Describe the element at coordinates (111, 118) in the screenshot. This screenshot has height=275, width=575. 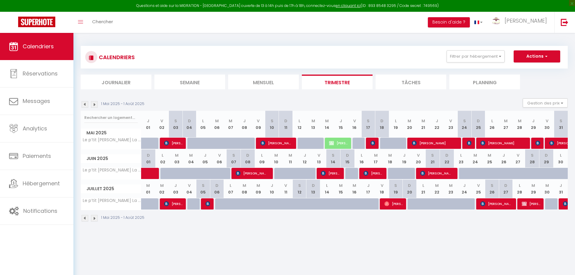
I see `input: Rechercher un logement...` at that location.